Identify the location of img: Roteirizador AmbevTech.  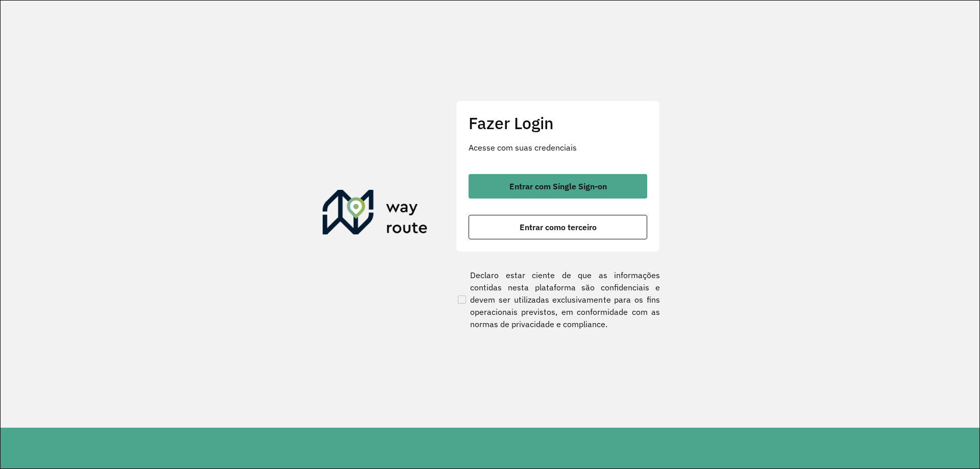
(375, 214).